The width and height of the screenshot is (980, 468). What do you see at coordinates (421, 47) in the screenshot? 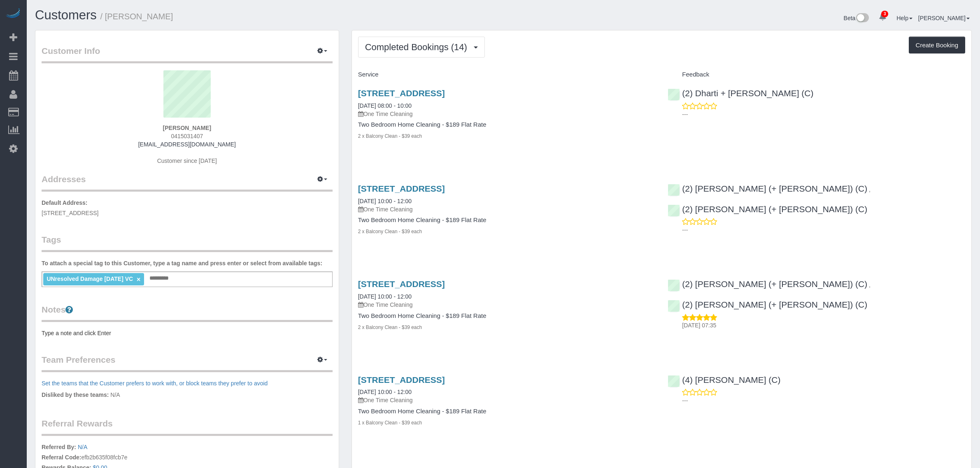
I see `button: Completed Bookings (14)` at bounding box center [421, 47].